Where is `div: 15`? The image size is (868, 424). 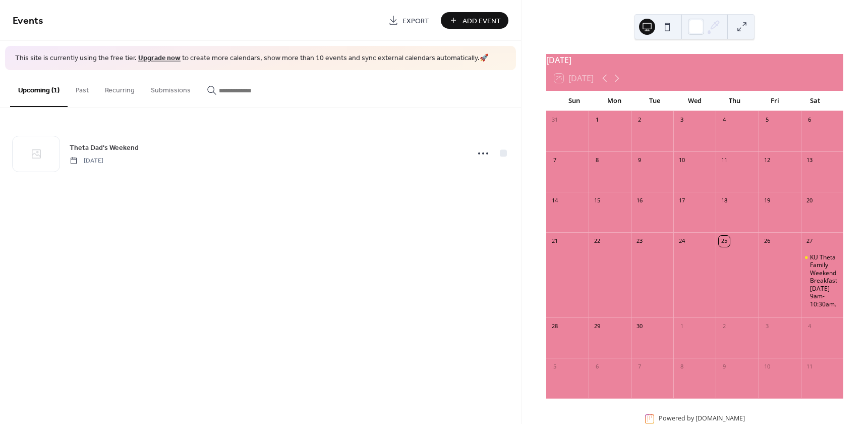
div: 15 is located at coordinates (597, 200).